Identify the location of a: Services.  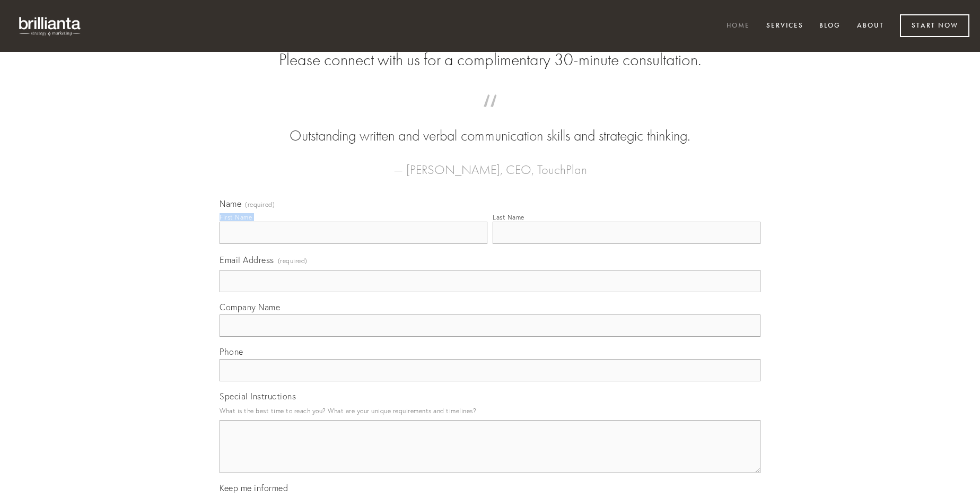
(785, 26).